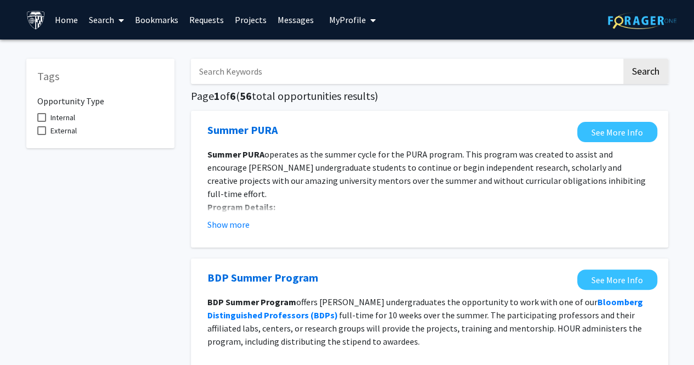 Image resolution: width=694 pixels, height=365 pixels. I want to click on a: Search, so click(106, 20).